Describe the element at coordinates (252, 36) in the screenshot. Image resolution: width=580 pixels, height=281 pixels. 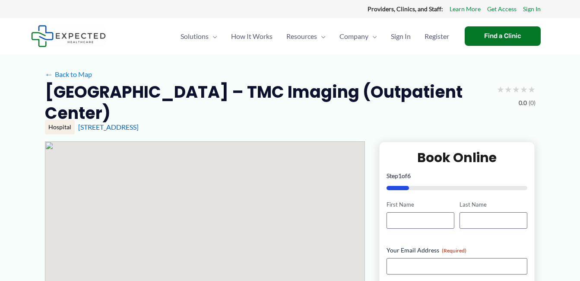
I see `a: How It Works` at that location.